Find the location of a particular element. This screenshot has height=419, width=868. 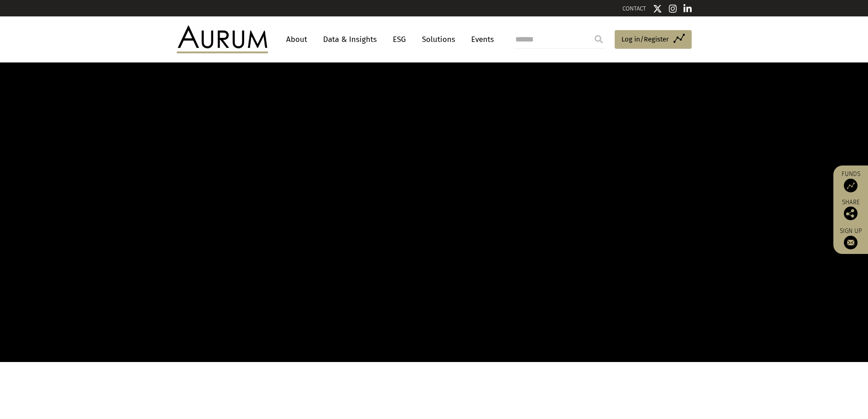

img: Instagram icon is located at coordinates (673, 9).